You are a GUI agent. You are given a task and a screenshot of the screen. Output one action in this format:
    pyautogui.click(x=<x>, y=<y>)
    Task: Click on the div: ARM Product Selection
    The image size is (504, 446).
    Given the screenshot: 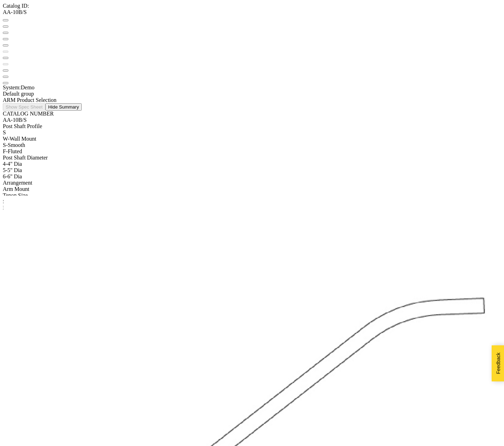 What is the action you would take?
    pyautogui.click(x=252, y=100)
    